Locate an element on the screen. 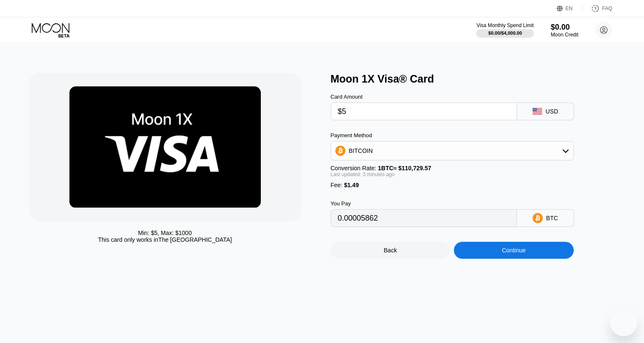 This screenshot has height=343, width=644. div: Moon Credit is located at coordinates (565, 35).